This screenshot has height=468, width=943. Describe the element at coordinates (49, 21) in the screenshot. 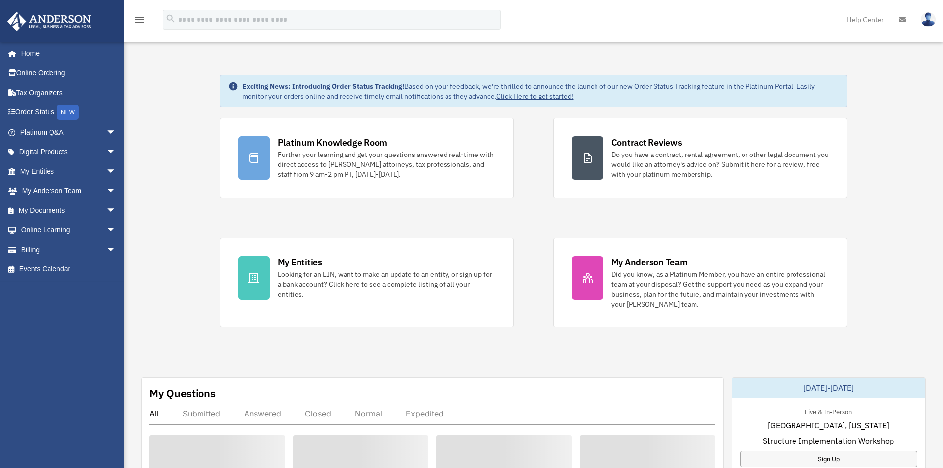

I see `img: Anderson Advisors Platinum Portal` at that location.